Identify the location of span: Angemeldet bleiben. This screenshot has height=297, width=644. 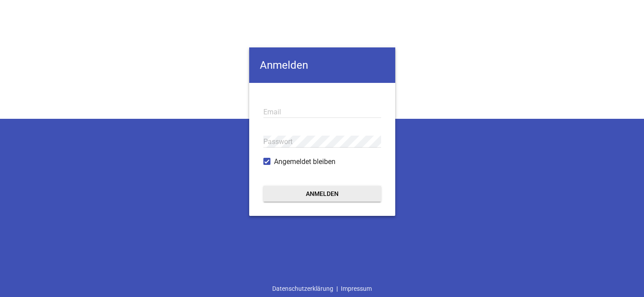
(305, 162).